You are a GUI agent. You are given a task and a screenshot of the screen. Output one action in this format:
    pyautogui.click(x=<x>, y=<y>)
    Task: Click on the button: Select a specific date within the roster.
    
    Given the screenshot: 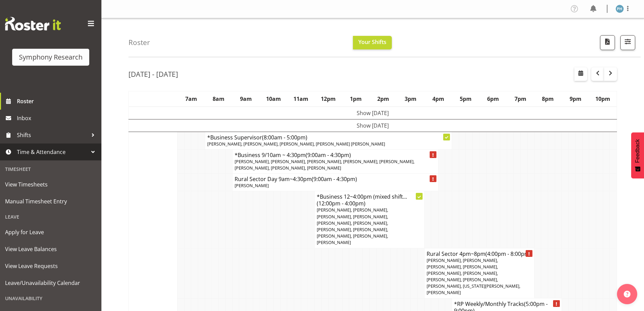 What is the action you would take?
    pyautogui.click(x=580, y=74)
    